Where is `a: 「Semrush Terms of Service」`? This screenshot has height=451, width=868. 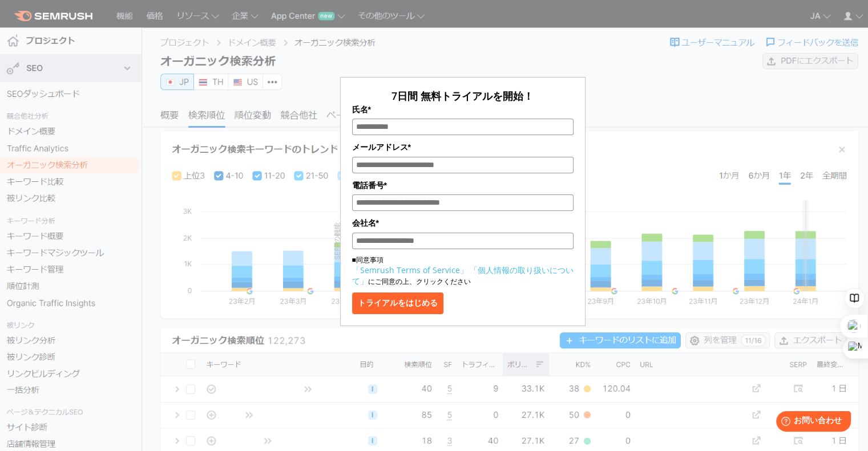
a: 「Semrush Terms of Service」 is located at coordinates (410, 270).